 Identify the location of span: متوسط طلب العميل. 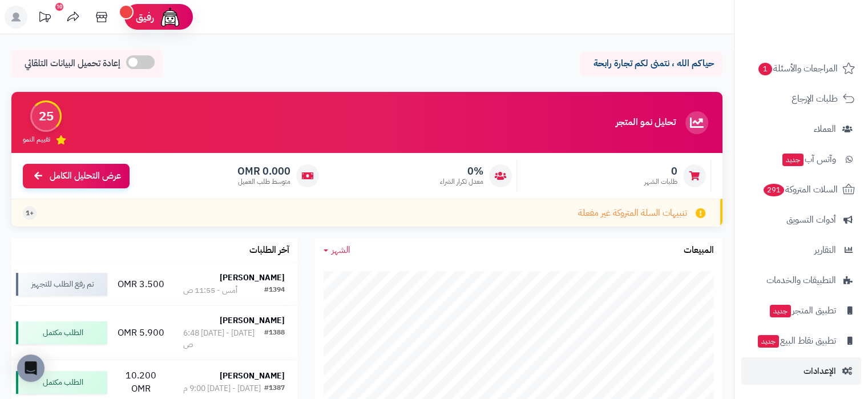
(264, 182).